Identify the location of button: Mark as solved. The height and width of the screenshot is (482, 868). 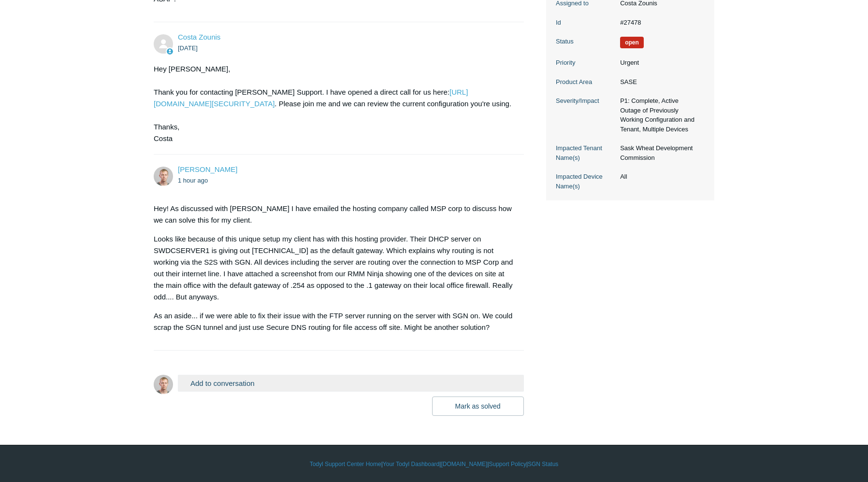
(477, 406).